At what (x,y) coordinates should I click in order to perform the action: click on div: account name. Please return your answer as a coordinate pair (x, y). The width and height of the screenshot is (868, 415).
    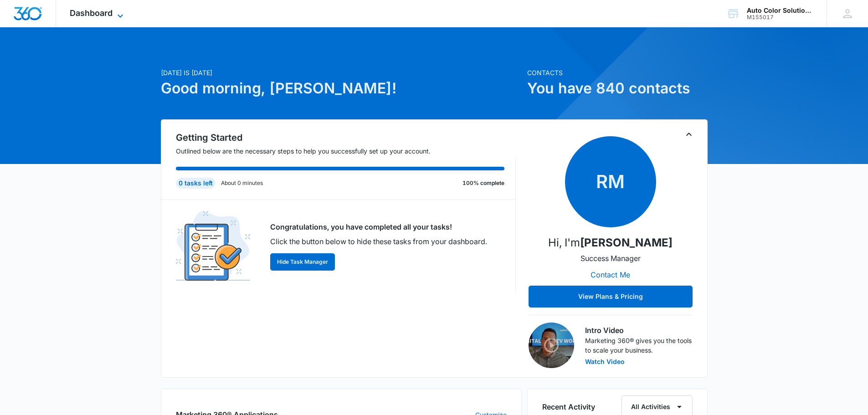
    Looking at the image, I should click on (780, 11).